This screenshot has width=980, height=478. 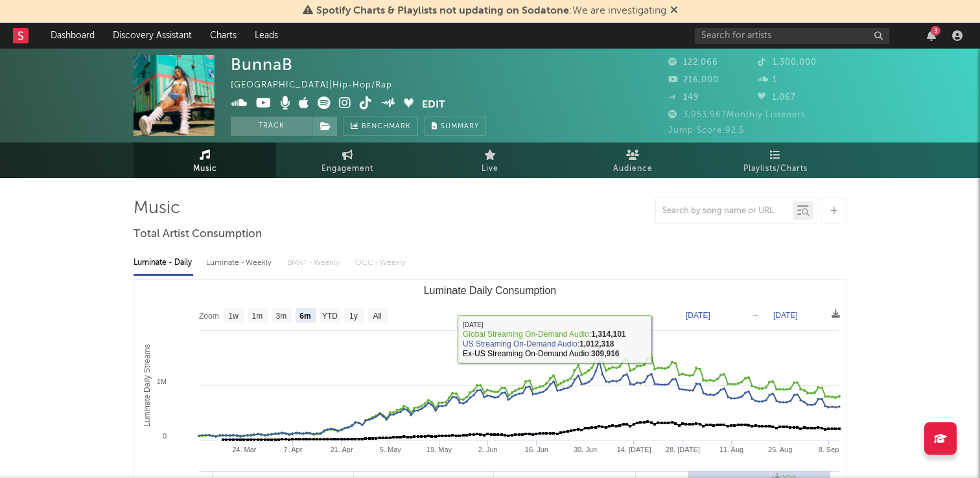 What do you see at coordinates (490, 169) in the screenshot?
I see `span: Live` at bounding box center [490, 169].